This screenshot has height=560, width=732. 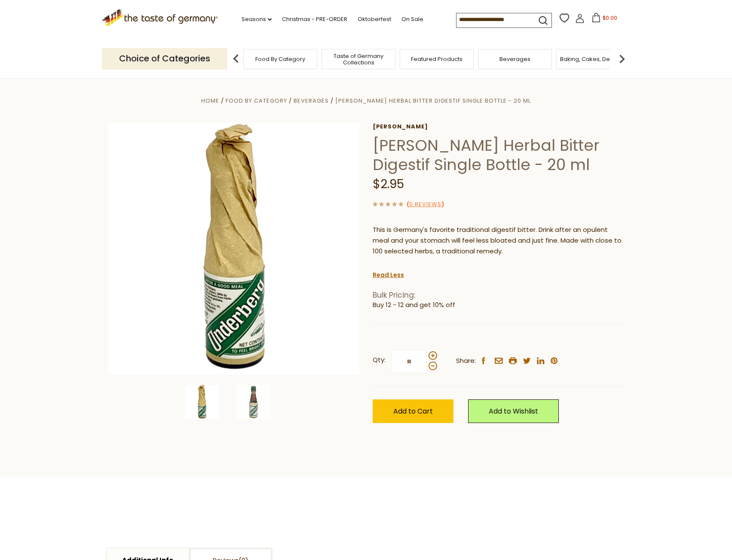 What do you see at coordinates (466, 361) in the screenshot?
I see `span: Share:` at bounding box center [466, 361].